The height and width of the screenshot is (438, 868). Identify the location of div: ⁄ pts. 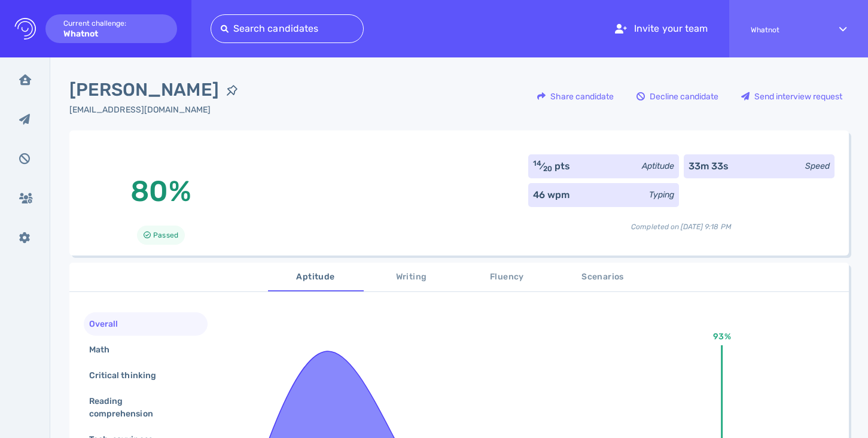
(551, 167).